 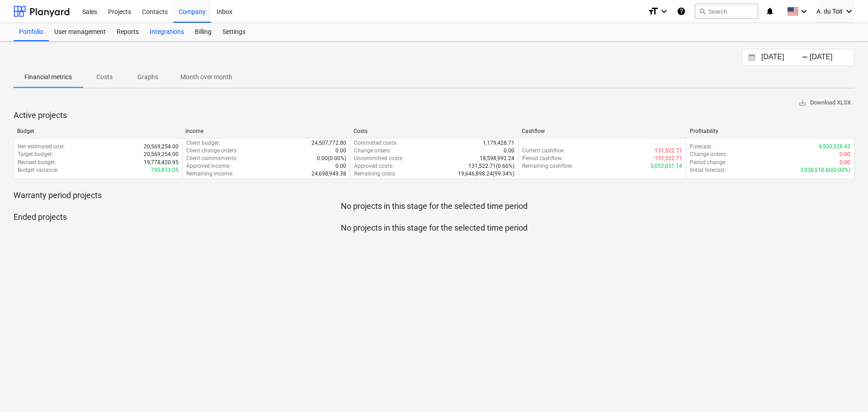 What do you see at coordinates (825, 103) in the screenshot?
I see `button: Download XLSX` at bounding box center [825, 103].